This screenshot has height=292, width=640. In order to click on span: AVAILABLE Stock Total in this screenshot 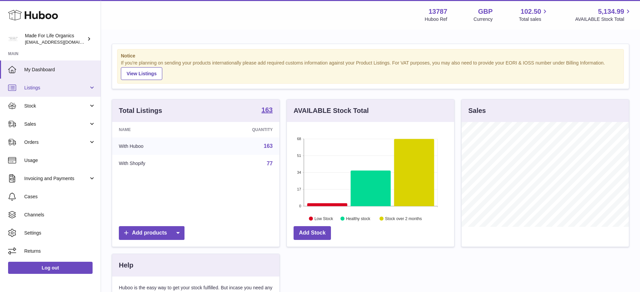, I will do `click(603, 19)`.